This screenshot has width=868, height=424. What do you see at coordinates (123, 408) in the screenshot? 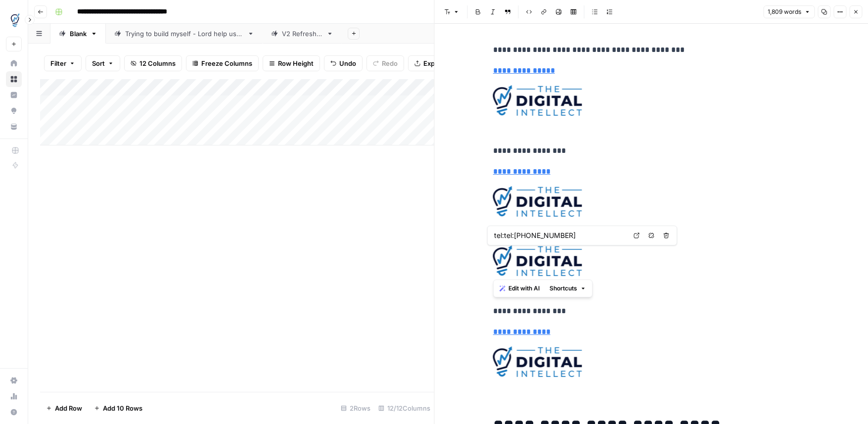
I see `span: Add 10 Rows` at bounding box center [123, 408].